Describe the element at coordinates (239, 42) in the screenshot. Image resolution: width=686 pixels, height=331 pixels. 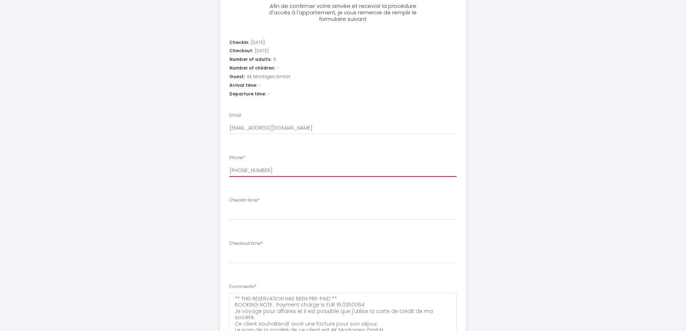
I see `span: Checkin:` at that location.